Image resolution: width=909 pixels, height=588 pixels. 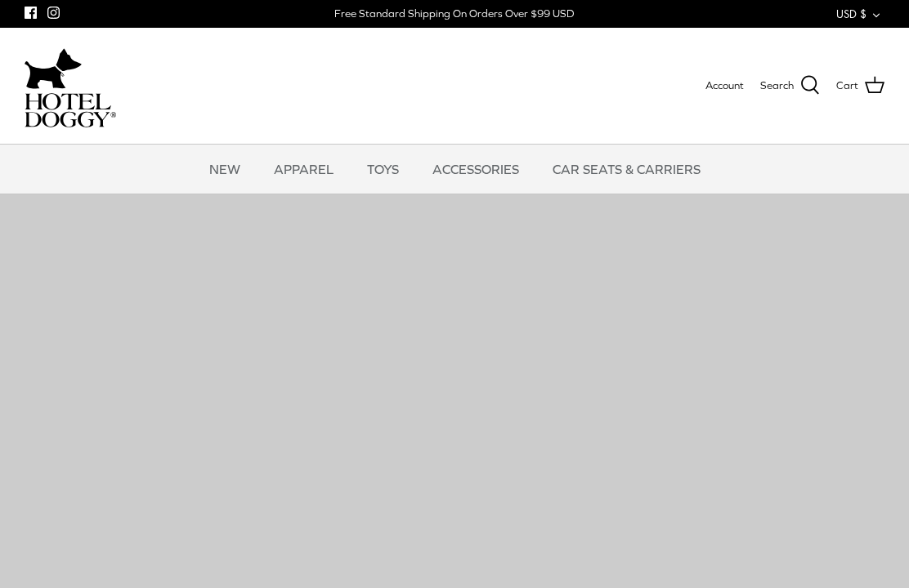 I want to click on img: dog-icon.svg, so click(x=53, y=69).